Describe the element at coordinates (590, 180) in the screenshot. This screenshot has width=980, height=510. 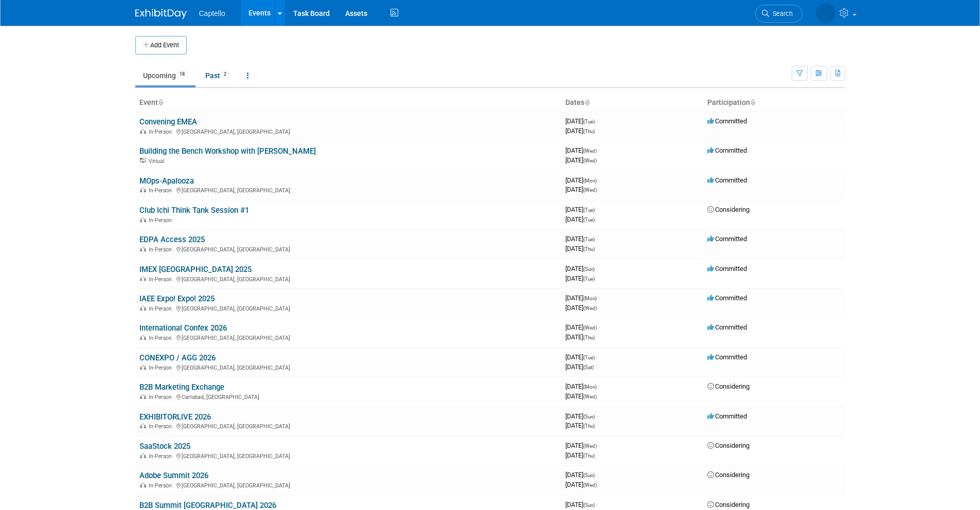
I see `span: (Mon)` at that location.